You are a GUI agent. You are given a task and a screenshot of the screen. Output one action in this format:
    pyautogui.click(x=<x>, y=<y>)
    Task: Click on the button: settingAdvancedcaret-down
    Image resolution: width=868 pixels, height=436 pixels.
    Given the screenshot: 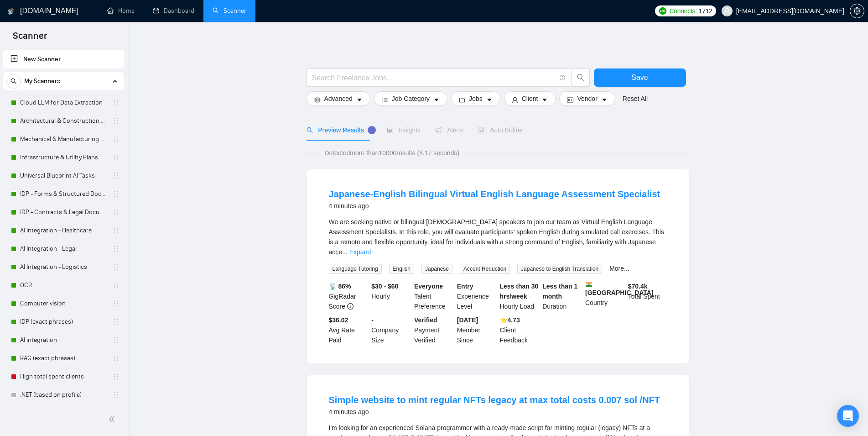 What is the action you would take?
    pyautogui.click(x=339, y=99)
    